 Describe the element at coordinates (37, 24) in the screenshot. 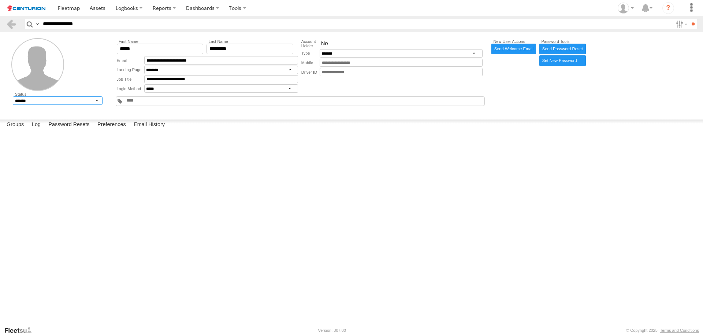

I see `label: Search Query` at that location.